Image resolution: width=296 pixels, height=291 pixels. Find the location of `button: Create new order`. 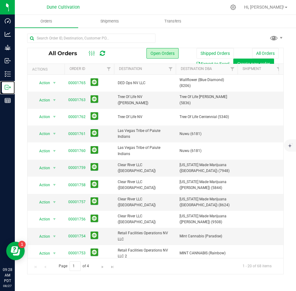

button: Create new order is located at coordinates (253, 64).